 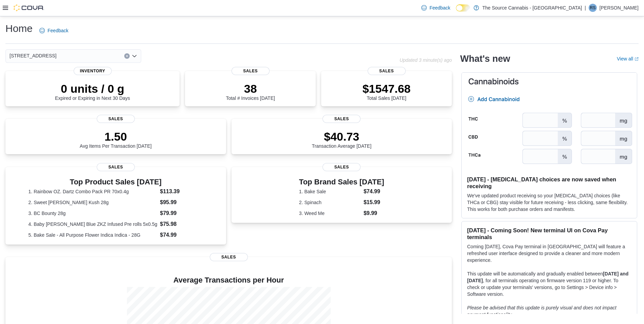 What do you see at coordinates (250, 89) in the screenshot?
I see `p: 38` at bounding box center [250, 89].